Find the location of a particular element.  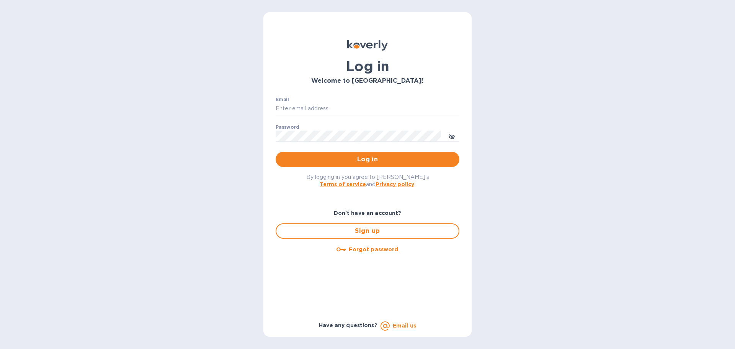

b: Have any questions? is located at coordinates (348, 325).